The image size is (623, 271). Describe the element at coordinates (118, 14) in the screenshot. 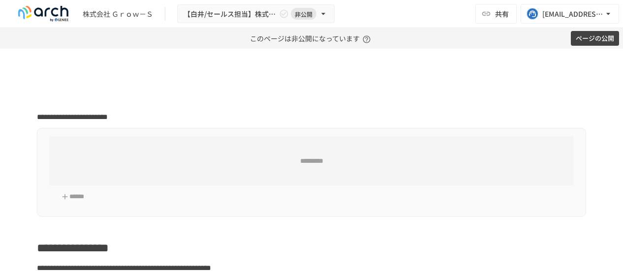

I see `div: 株式会社 Ｇｒｏｗ－Ｓ` at that location.